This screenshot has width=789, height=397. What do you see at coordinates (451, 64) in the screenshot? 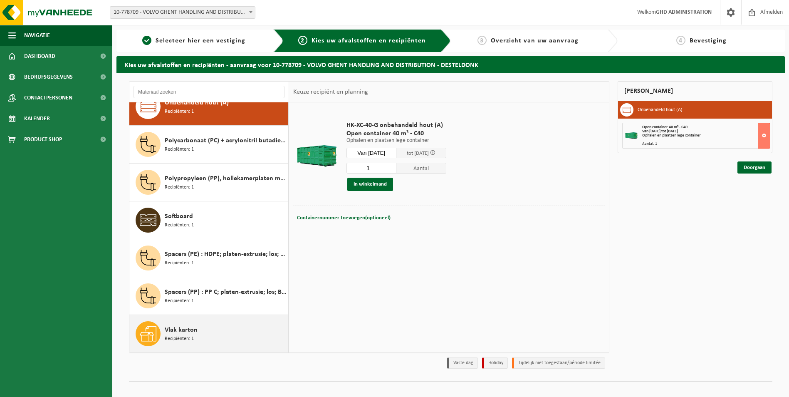
I see `h2: Kies uw afvalstoffen en recipiënten - aanvraag voor 10-778709 - VOLVO GHENT HANDLING AND DISTRIBU...` at bounding box center [451, 64].